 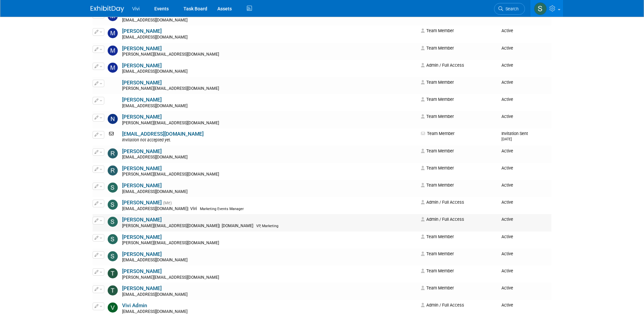 I want to click on img: Nathan Terrington, so click(x=112, y=119).